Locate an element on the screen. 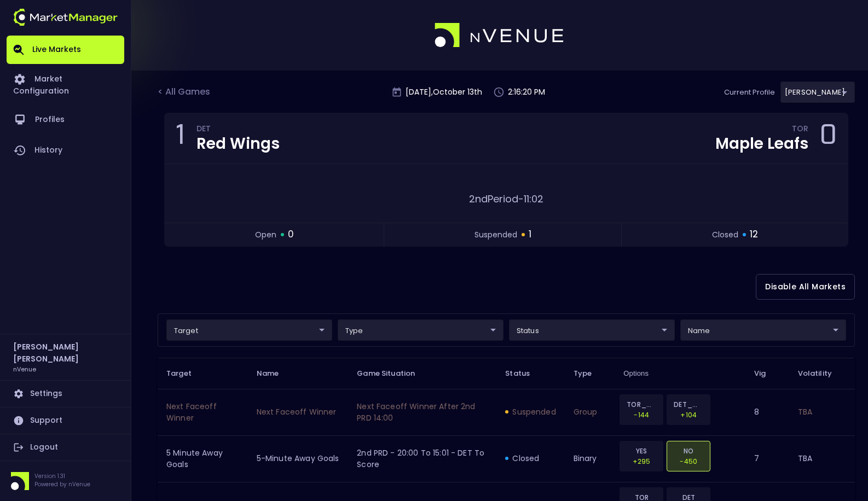  div: < All Games is located at coordinates (185, 93).